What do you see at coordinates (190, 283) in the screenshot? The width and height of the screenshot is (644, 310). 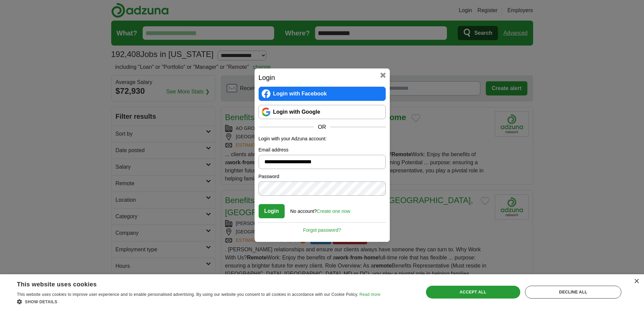 I see `div: This website uses cookies` at bounding box center [190, 283].